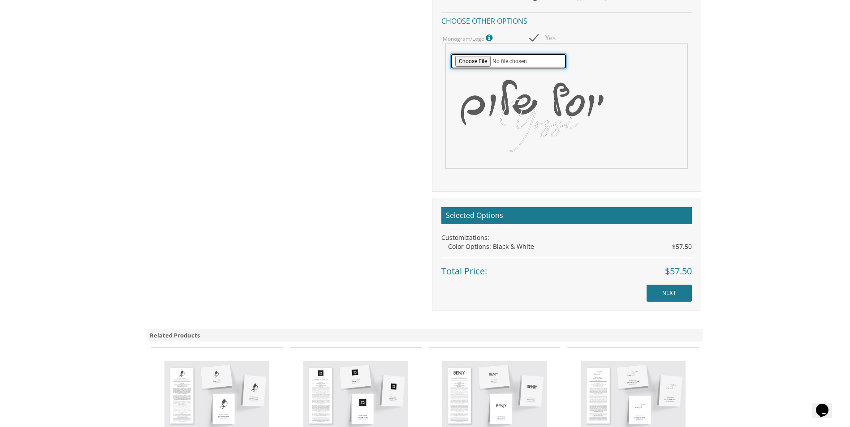 The width and height of the screenshot is (850, 427). What do you see at coordinates (542, 38) in the screenshot?
I see `span: Yes` at bounding box center [542, 38].